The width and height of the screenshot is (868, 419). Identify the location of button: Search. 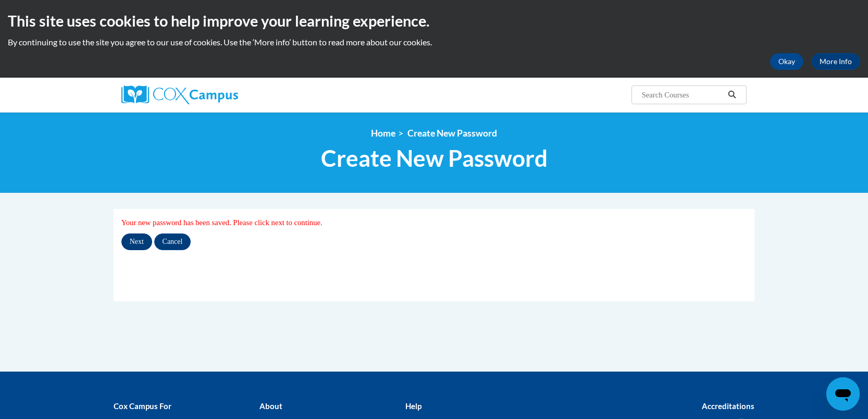
(732, 95).